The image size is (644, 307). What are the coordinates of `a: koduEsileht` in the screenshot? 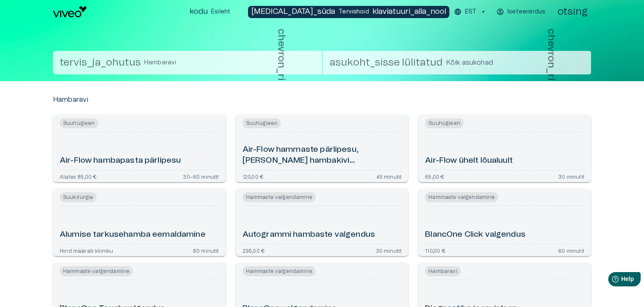 It's located at (210, 12).